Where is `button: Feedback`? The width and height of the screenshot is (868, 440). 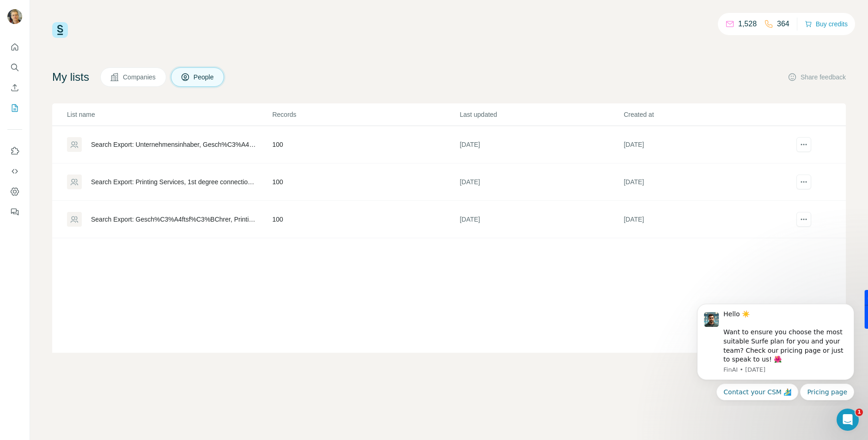
button: Feedback is located at coordinates (15, 212).